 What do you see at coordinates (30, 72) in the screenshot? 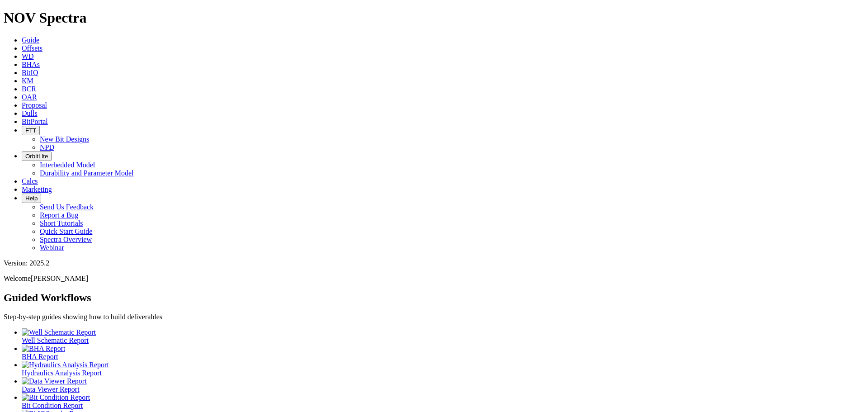
I see `span: BitIQ` at bounding box center [30, 72].